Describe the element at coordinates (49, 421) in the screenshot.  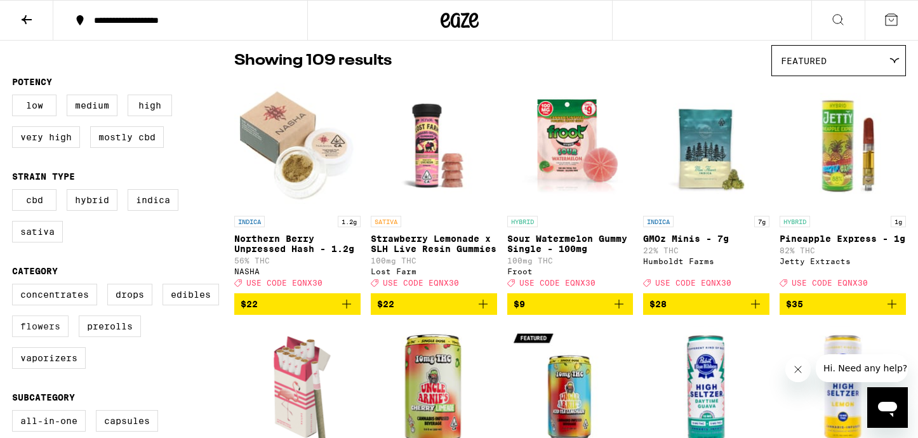
I see `label: All-In-One` at that location.